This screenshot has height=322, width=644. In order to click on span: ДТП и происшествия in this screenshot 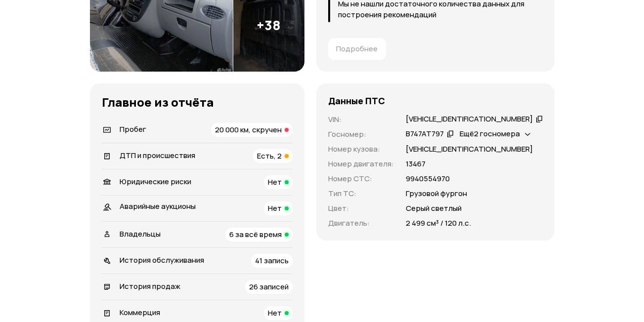, I will do `click(157, 155)`.